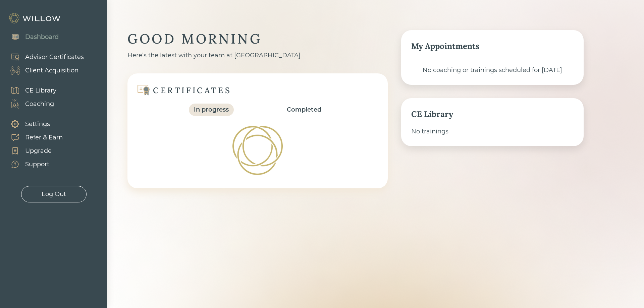 The width and height of the screenshot is (644, 308). What do you see at coordinates (37, 164) in the screenshot?
I see `div: Support` at bounding box center [37, 164].